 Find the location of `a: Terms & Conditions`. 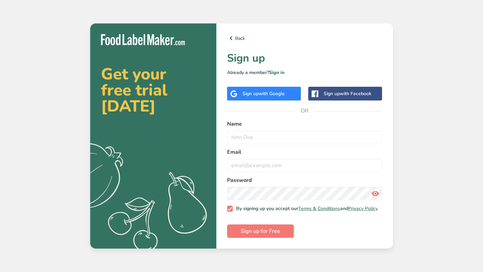

a: Terms & Conditions is located at coordinates (319, 209).